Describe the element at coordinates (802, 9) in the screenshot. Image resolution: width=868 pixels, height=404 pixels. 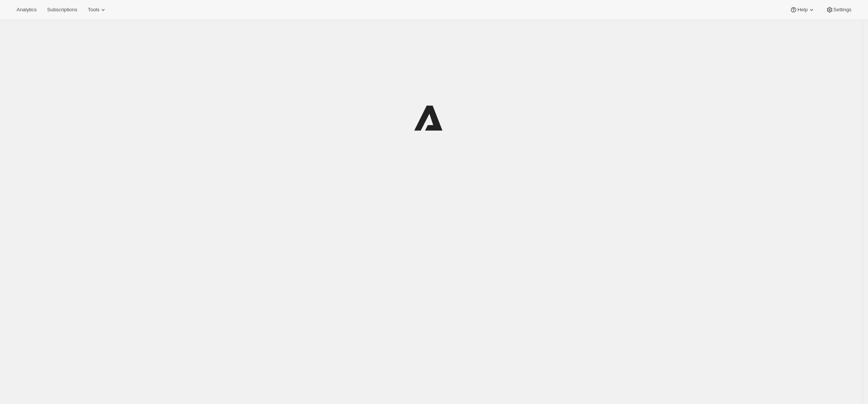
I see `button: Help` at that location.